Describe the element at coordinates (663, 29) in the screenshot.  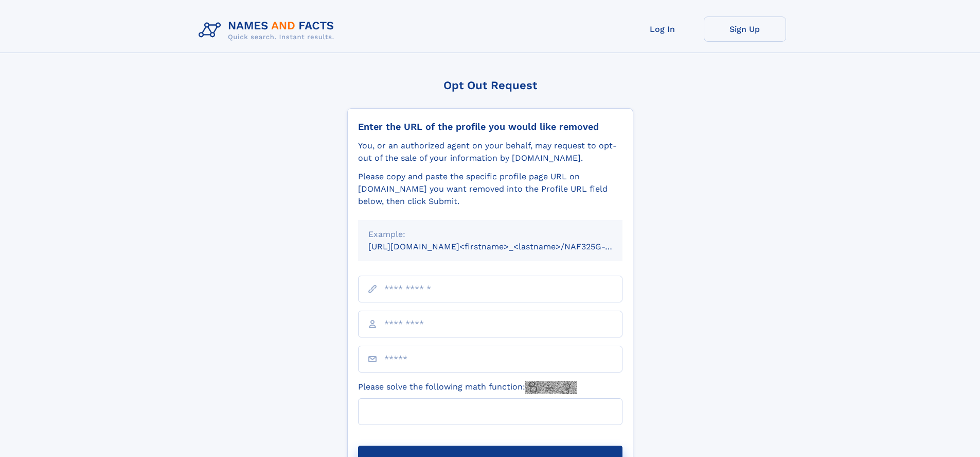
I see `a: Log In` at that location.